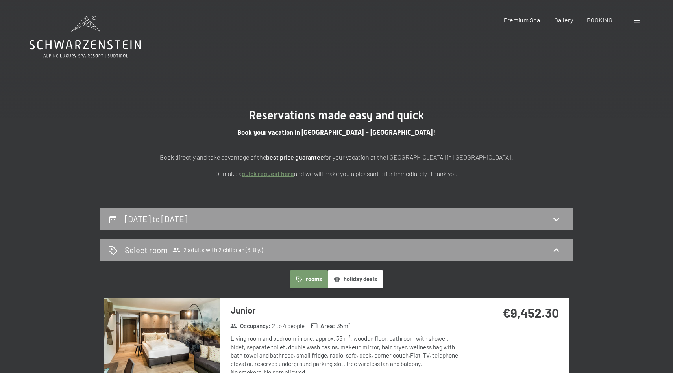 The width and height of the screenshot is (673, 373). Describe the element at coordinates (563, 20) in the screenshot. I see `a: Gallery` at that location.